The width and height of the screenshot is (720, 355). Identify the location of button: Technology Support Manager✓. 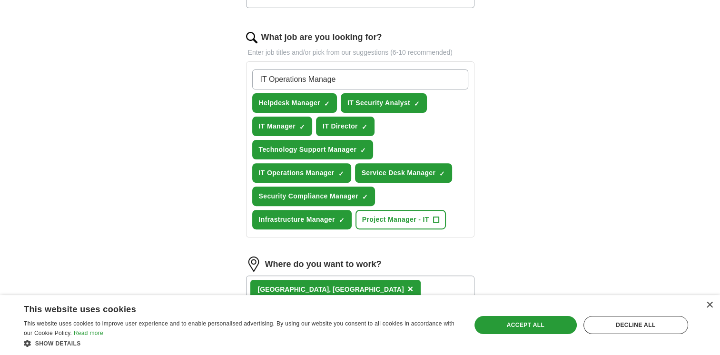
(313, 149).